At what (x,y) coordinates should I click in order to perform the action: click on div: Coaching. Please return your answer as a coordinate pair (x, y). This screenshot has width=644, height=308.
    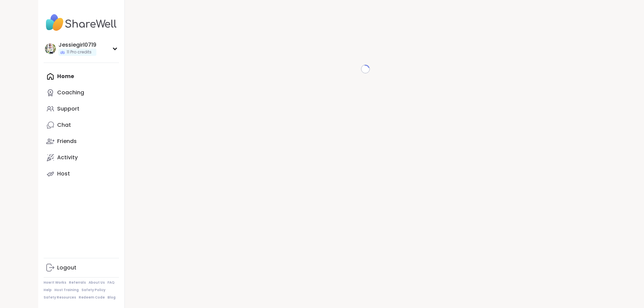
    Looking at the image, I should click on (71, 93).